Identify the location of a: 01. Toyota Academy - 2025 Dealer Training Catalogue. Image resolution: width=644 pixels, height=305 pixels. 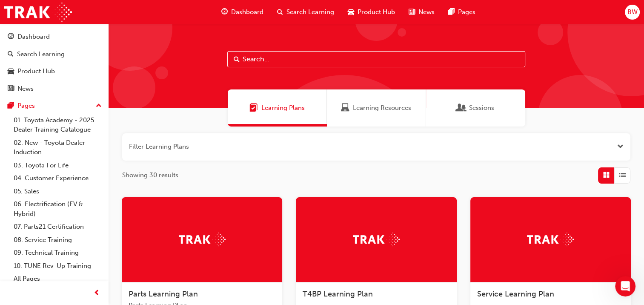
(58, 125).